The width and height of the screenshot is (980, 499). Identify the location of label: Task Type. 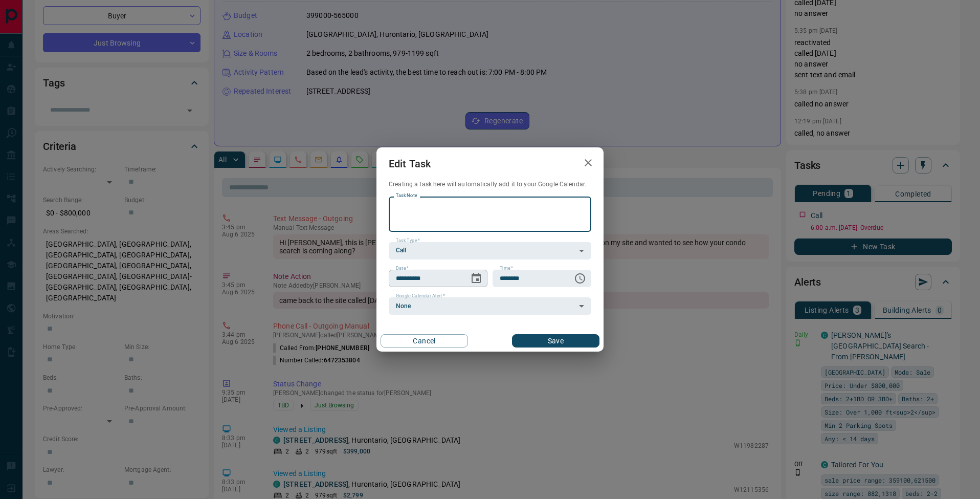
(408, 241).